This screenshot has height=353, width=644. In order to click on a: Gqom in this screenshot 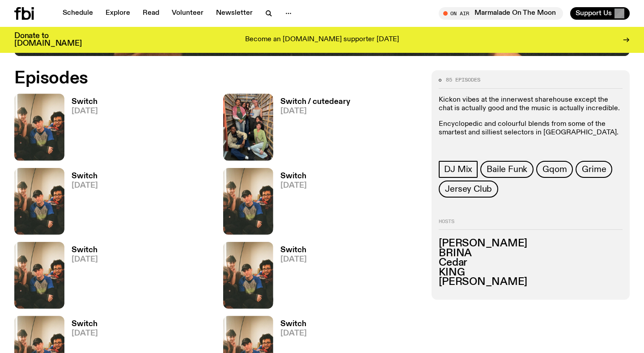, I will do `click(555, 169)`.